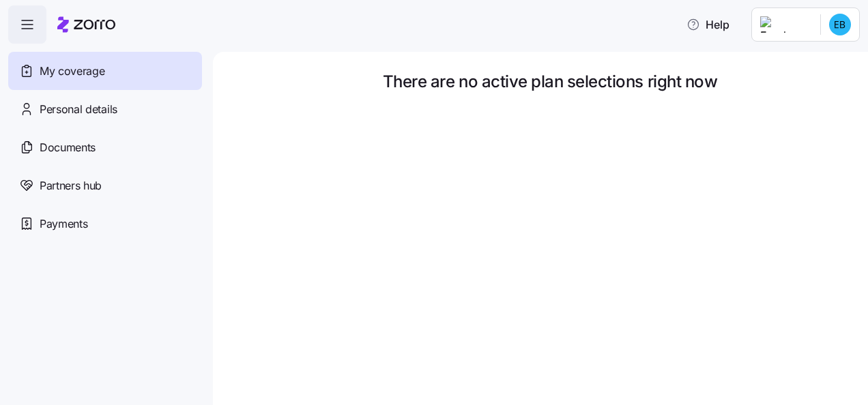 The height and width of the screenshot is (405, 868). I want to click on span: Help, so click(707, 24).